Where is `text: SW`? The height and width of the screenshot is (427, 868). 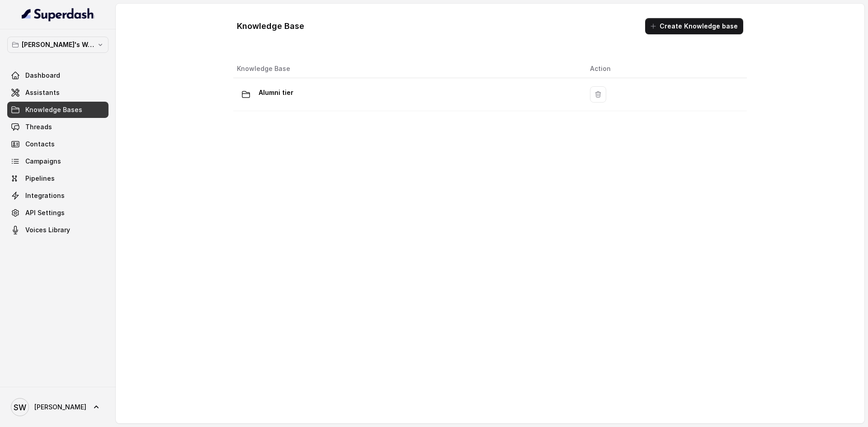 text: SW is located at coordinates (20, 407).